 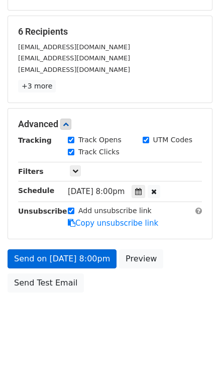 I want to click on strong: Filters, so click(x=31, y=171).